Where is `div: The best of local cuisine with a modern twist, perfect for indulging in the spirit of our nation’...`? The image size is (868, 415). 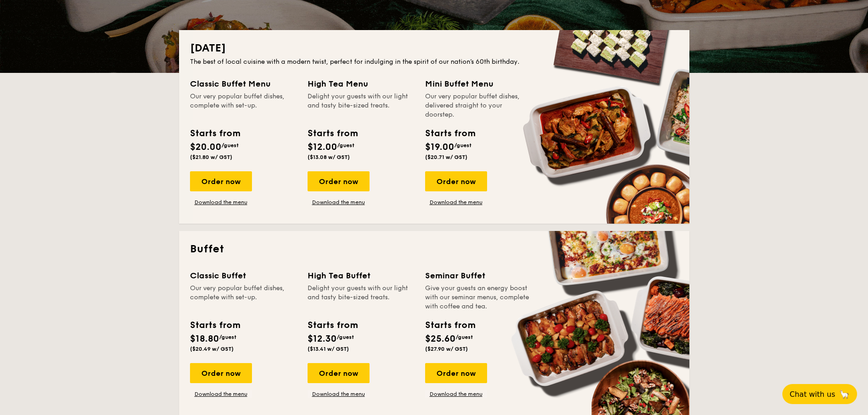 div: The best of local cuisine with a modern twist, perfect for indulging in the spirit of our nation’... is located at coordinates (434, 62).